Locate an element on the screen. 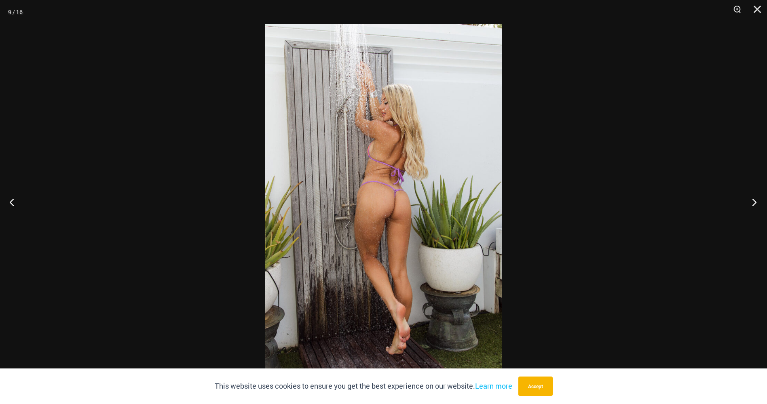  div: 9 / 16 is located at coordinates (15, 12).